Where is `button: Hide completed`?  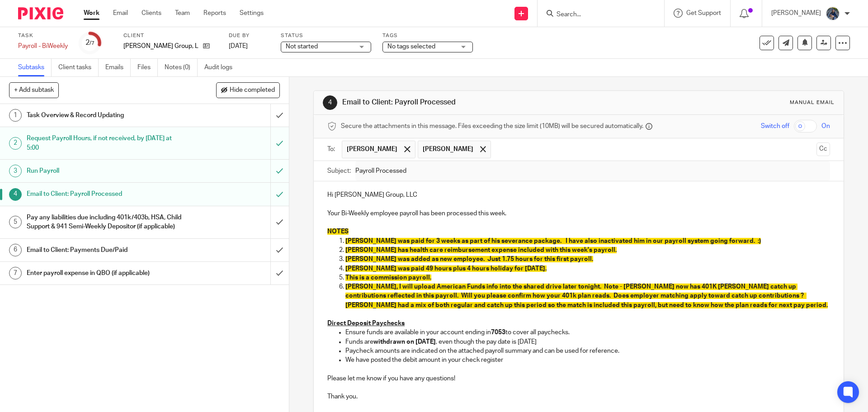 button: Hide completed is located at coordinates (248, 90).